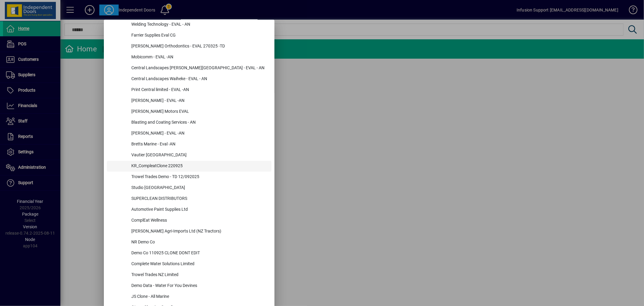 This screenshot has height=306, width=644. What do you see at coordinates (199, 243) in the screenshot?
I see `div: NR Demo Co` at bounding box center [199, 243].